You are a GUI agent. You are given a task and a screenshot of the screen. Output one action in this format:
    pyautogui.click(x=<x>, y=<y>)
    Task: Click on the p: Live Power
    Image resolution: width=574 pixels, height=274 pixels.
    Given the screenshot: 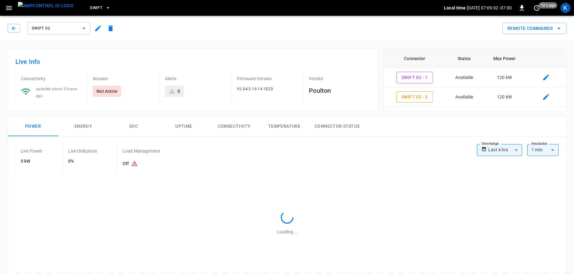 What is the action you would take?
    pyautogui.click(x=32, y=151)
    